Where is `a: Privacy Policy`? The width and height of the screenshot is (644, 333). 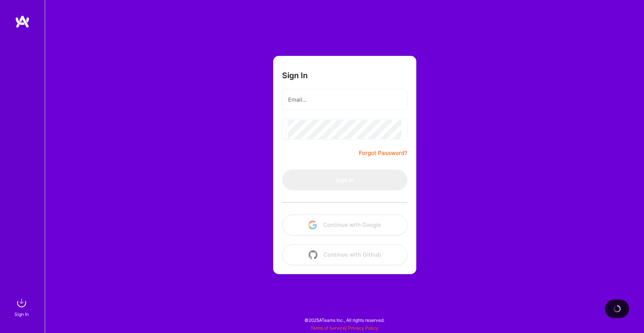 a: Privacy Policy is located at coordinates (363, 328).